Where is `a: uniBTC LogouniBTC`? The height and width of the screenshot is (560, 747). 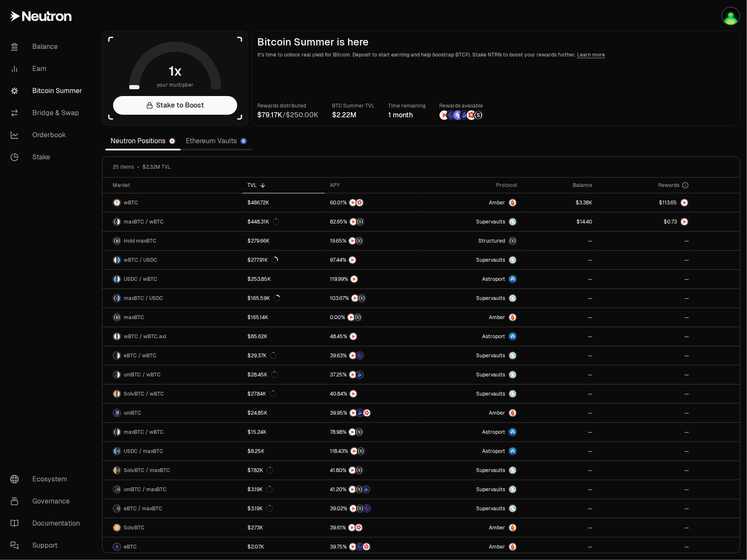 a: uniBTC LogouniBTC is located at coordinates (172, 413).